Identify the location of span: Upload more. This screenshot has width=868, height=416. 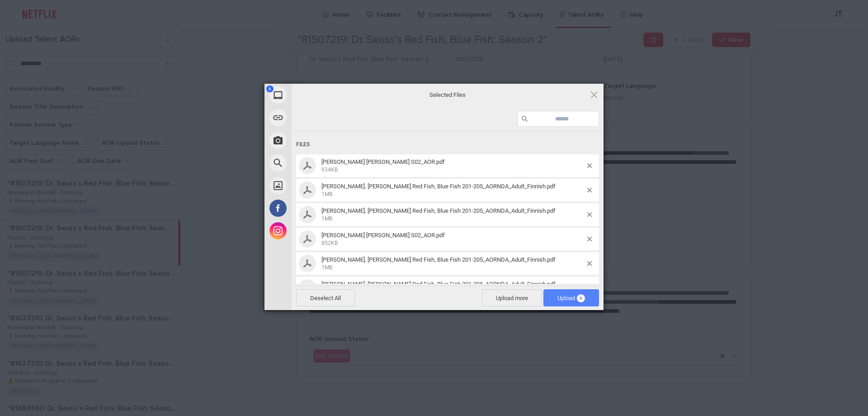
(512, 298).